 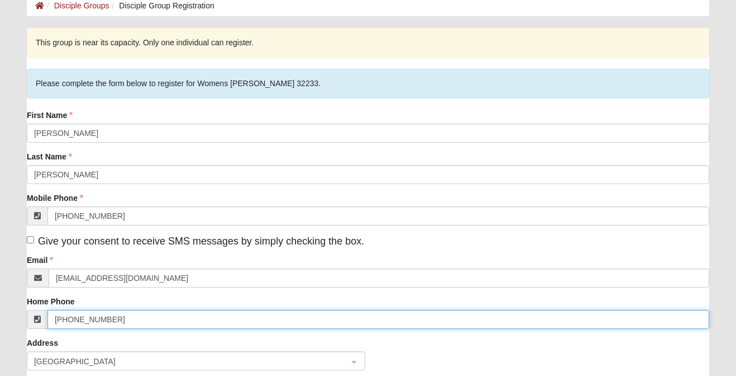 I want to click on label: Mobile Phone, so click(x=55, y=198).